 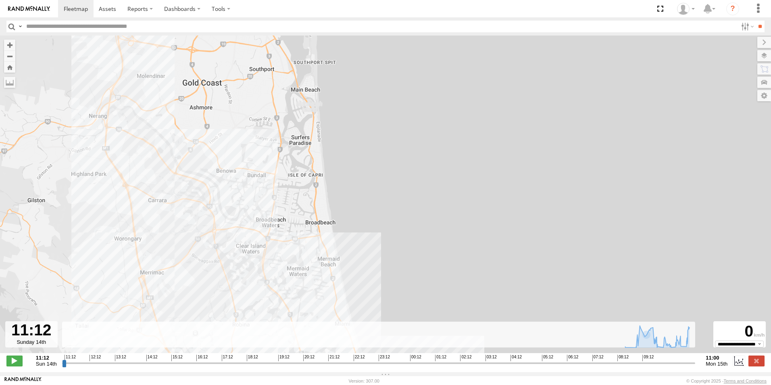 I want to click on strong: 11:12, so click(x=46, y=357).